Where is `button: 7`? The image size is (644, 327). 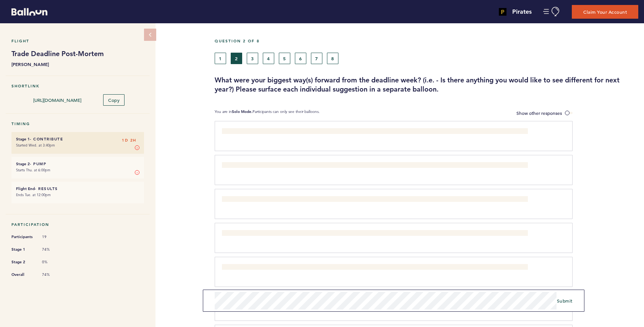 button: 7 is located at coordinates (317, 58).